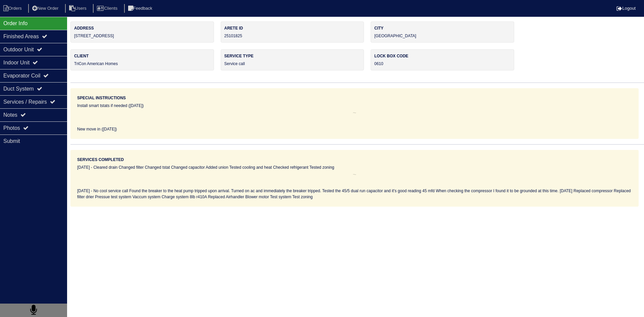  I want to click on div: 25101825, so click(292, 32).